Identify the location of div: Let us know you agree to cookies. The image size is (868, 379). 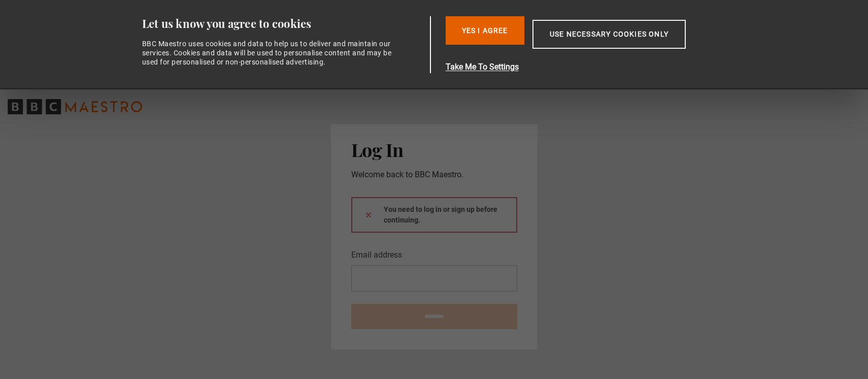
(284, 23).